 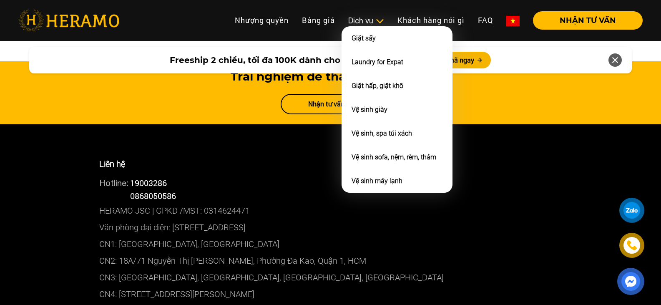 I want to click on a: Khách hàng nói gì, so click(x=431, y=20).